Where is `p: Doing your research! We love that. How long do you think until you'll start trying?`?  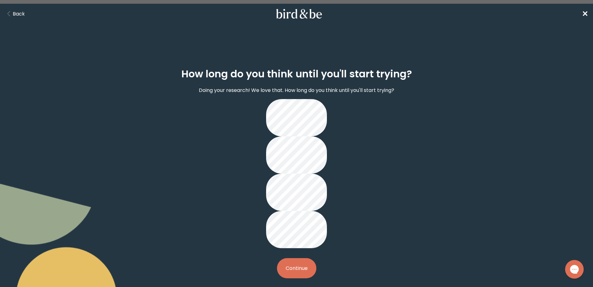 p: Doing your research! We love that. How long do you think until you'll start trying? is located at coordinates (296, 90).